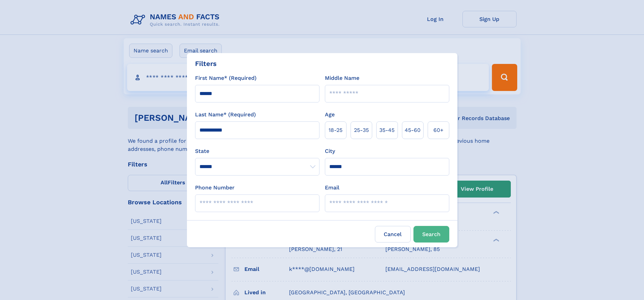 The width and height of the screenshot is (644, 300). Describe the element at coordinates (387, 130) in the screenshot. I see `span: 35‑45` at that location.